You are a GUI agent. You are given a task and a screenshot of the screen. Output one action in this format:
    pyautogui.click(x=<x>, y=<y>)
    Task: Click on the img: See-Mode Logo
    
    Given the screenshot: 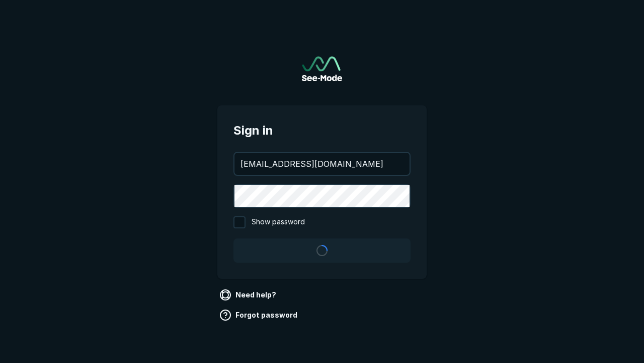 What is the action you would take?
    pyautogui.click(x=322, y=68)
    